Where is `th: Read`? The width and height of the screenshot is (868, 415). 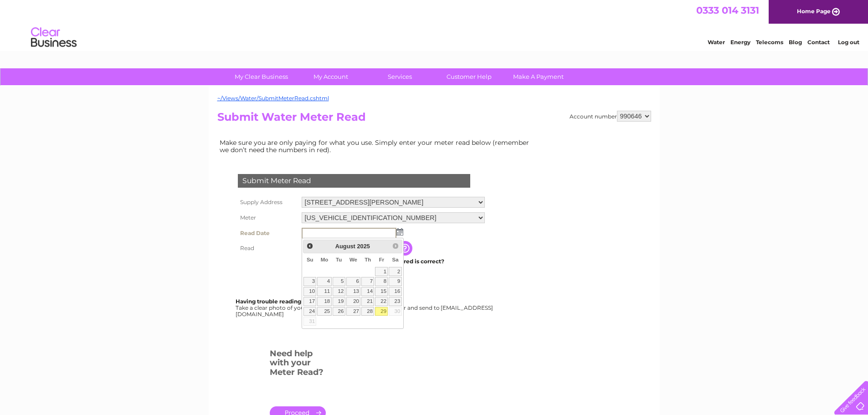
th: Read is located at coordinates (268, 248).